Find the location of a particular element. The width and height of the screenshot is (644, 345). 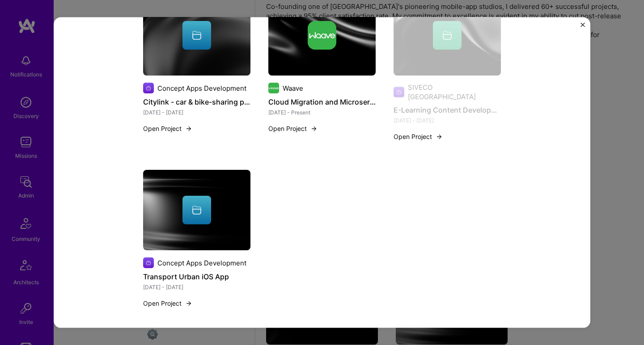

h4: Cloud Migration and Microservices Transformation is located at coordinates (322, 102).